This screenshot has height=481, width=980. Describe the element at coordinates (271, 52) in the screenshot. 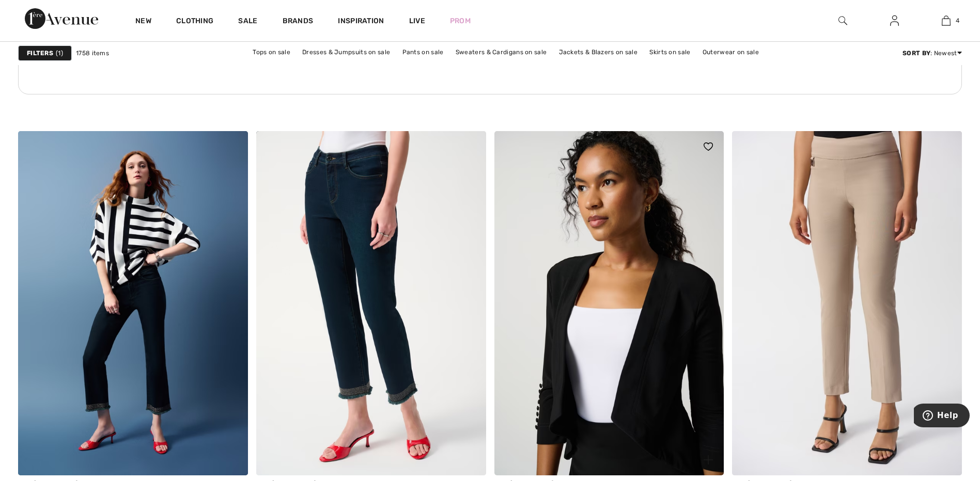

I see `a: Tops on sale` at that location.